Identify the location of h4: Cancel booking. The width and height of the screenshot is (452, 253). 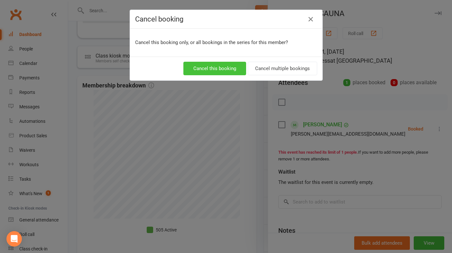
(226, 19).